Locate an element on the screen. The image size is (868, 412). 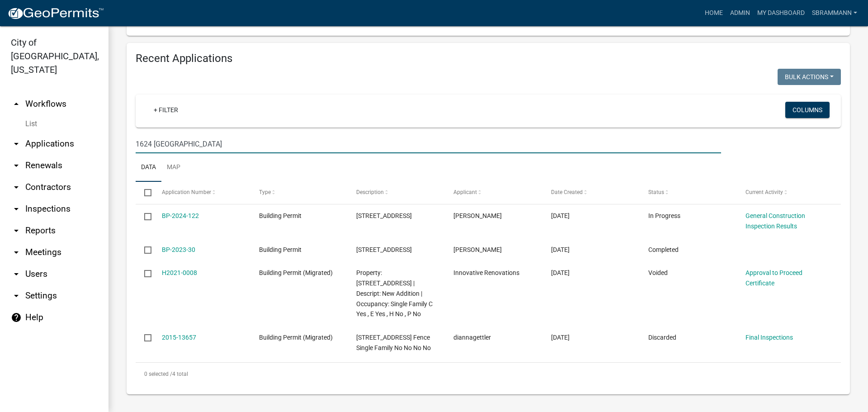
span: Voided is located at coordinates (658, 273).